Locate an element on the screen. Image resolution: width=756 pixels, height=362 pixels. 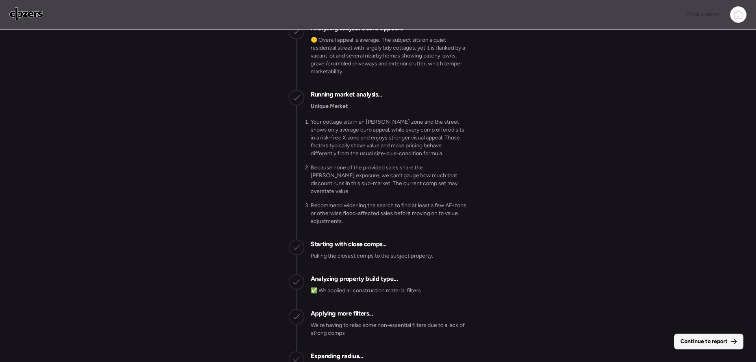
p: 🙂 Overall appeal is average. The subject sits on a quiet residential street with largely tidy cot... is located at coordinates (389, 56).